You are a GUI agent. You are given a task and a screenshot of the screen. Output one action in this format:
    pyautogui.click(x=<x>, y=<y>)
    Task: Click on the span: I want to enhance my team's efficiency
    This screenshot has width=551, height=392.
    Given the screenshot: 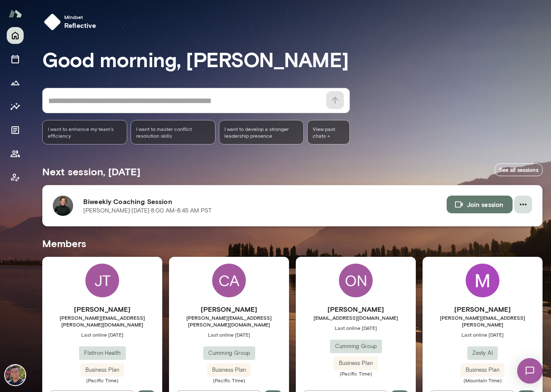 What is the action you would take?
    pyautogui.click(x=84, y=132)
    